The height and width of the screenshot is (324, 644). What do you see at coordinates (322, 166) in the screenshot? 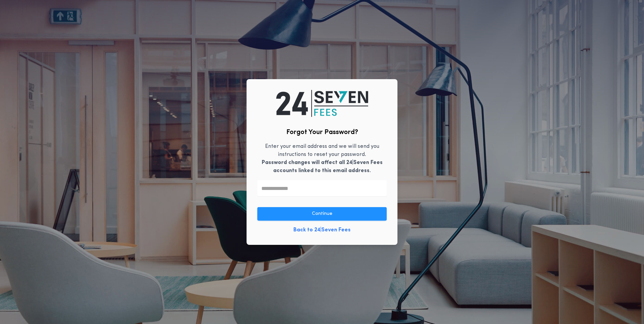
I see `b: Password changes will affect all 24|Seven Fees accounts linked to this email address.` at bounding box center [322, 166].